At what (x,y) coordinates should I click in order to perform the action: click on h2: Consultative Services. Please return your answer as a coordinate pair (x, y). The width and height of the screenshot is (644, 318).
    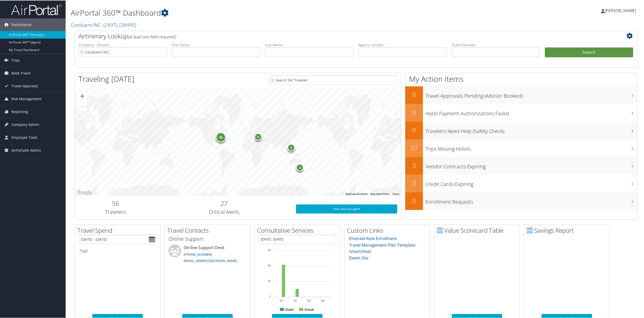
    Looking at the image, I should click on (298, 230).